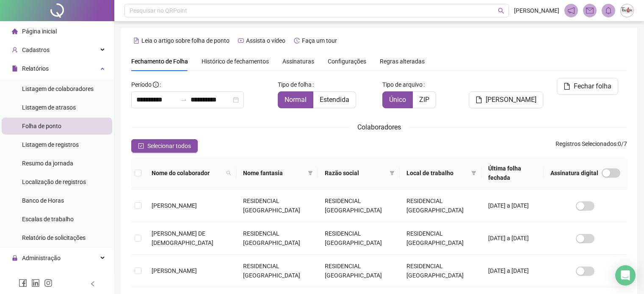 The image size is (644, 294). What do you see at coordinates (39, 31) in the screenshot?
I see `span: Página inicial` at bounding box center [39, 31].